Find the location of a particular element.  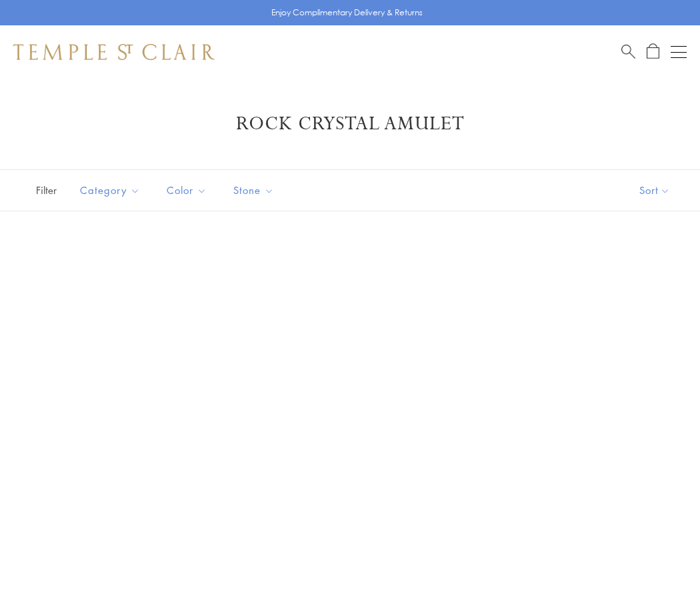

a: Open Shopping Bag is located at coordinates (653, 51).